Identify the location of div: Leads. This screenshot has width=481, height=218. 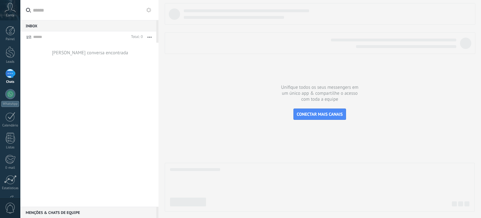
(10, 62).